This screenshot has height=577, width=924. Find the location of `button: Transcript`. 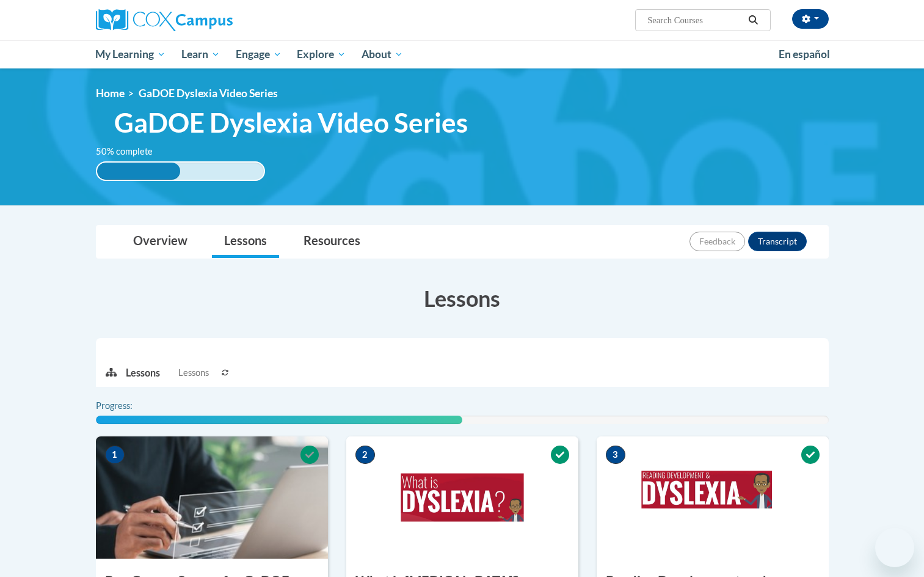

button: Transcript is located at coordinates (778, 241).